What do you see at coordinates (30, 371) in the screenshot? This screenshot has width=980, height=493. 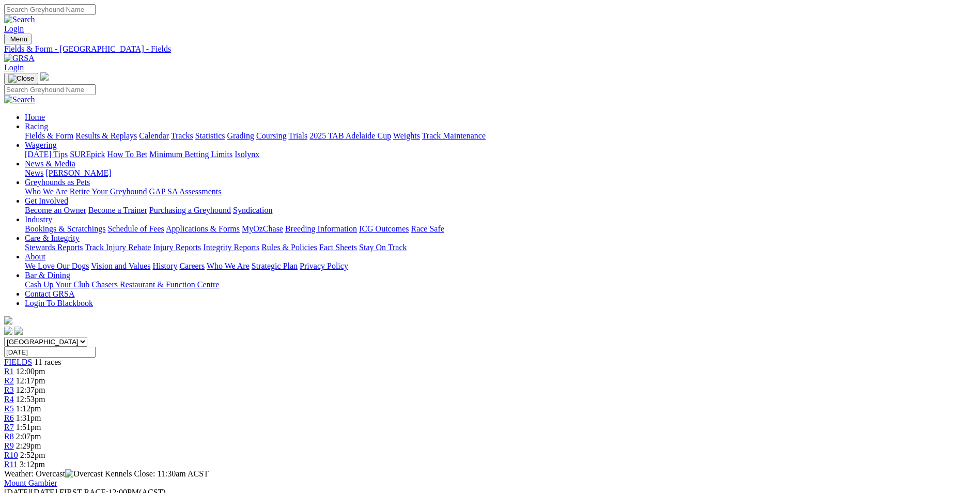 I see `span: 12:00pm` at bounding box center [30, 371].